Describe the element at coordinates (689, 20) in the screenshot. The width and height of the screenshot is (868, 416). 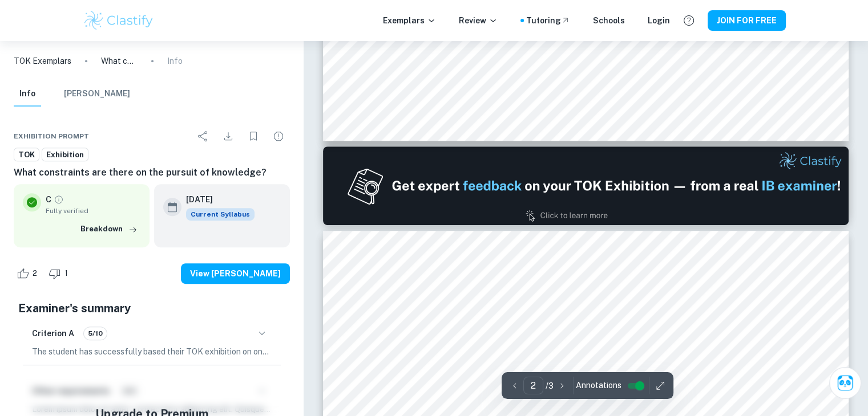
I see `button: Help and Feedback` at that location.